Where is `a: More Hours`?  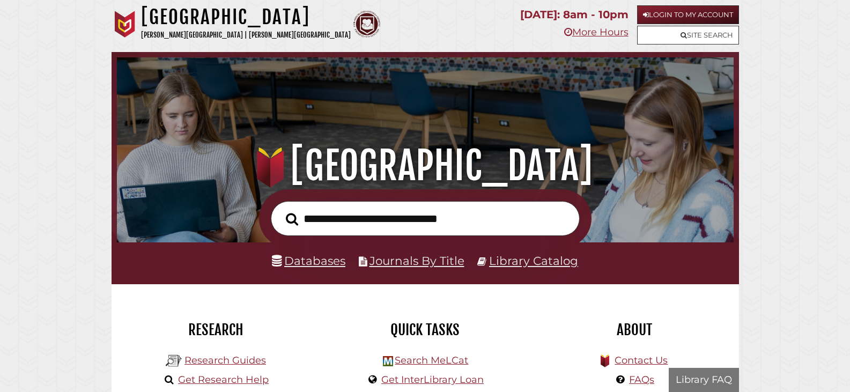 a: More Hours is located at coordinates (597, 32).